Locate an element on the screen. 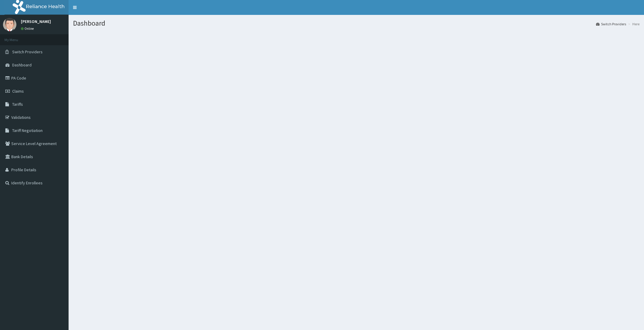 The width and height of the screenshot is (644, 330). li: Here is located at coordinates (633, 24).